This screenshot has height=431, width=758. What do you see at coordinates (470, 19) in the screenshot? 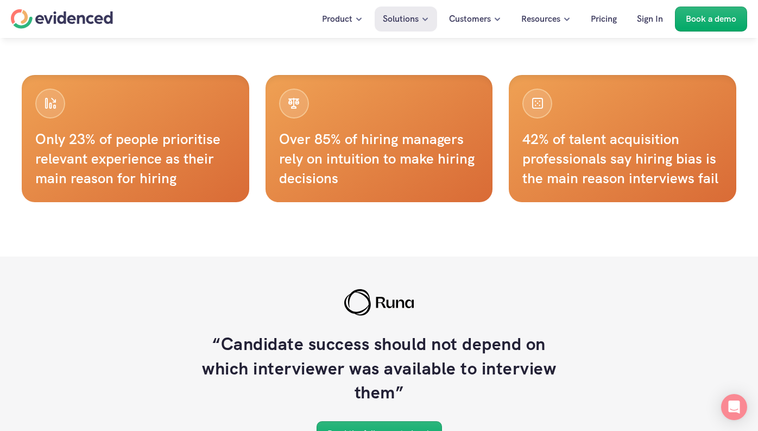
I see `p: Customers` at bounding box center [470, 19].